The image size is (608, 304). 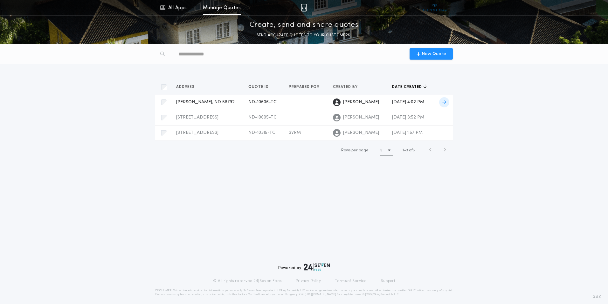 I want to click on img: vs-icon, so click(x=435, y=8).